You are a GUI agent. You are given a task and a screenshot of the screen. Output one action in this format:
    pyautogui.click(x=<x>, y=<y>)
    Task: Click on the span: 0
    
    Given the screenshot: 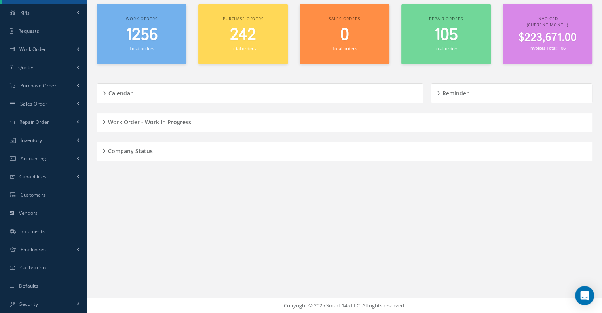 What is the action you would take?
    pyautogui.click(x=345, y=35)
    